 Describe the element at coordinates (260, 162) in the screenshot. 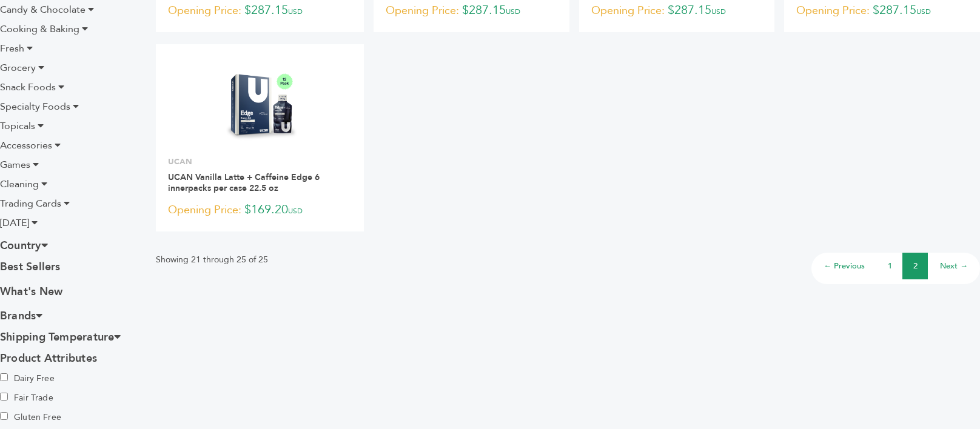

I see `p: UCAN` at that location.